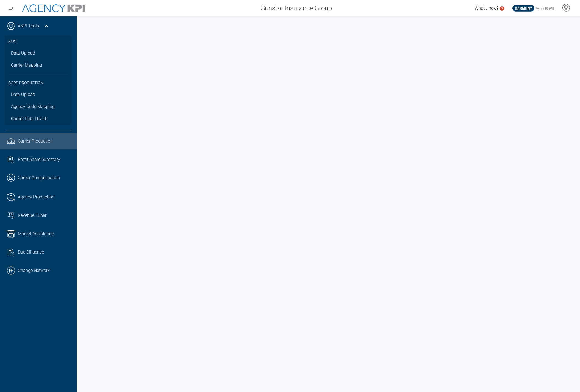  I want to click on span: Sunstar Insurance Group, so click(296, 8).